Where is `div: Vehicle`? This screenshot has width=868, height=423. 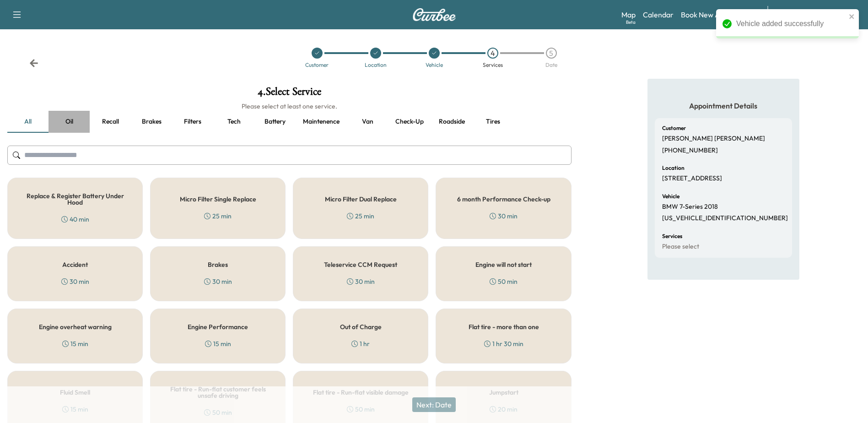
div: Vehicle is located at coordinates (434, 65).